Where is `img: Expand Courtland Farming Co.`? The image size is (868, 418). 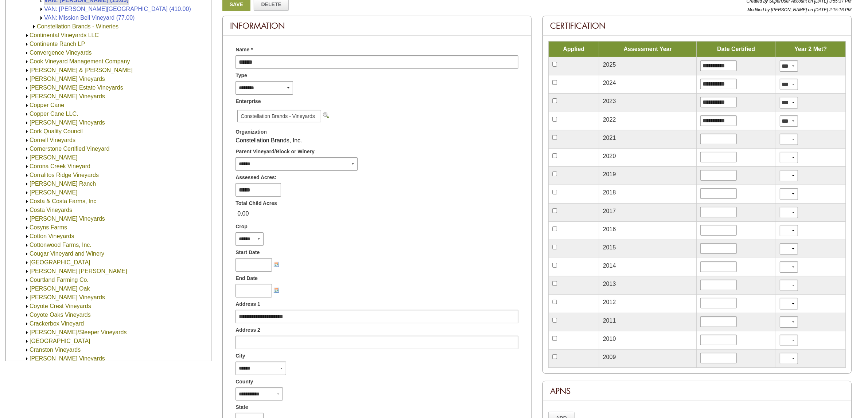 img: Expand Courtland Farming Co. is located at coordinates (27, 280).